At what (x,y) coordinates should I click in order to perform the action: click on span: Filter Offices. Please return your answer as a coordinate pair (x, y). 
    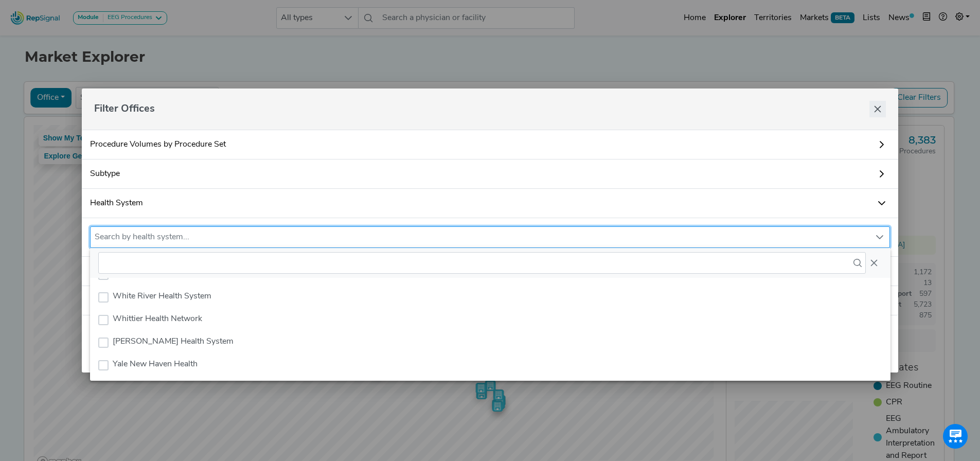
    Looking at the image, I should click on (124, 109).